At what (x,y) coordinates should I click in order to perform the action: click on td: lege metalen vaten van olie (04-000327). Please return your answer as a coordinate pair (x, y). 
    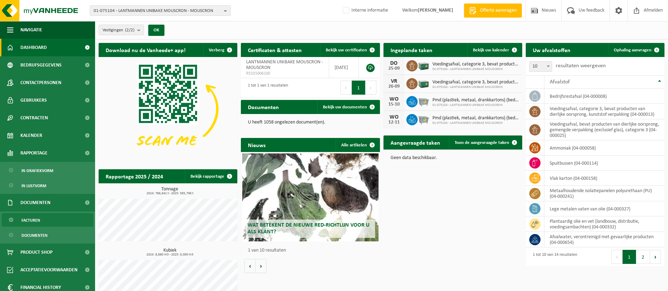
    Looking at the image, I should click on (604, 209).